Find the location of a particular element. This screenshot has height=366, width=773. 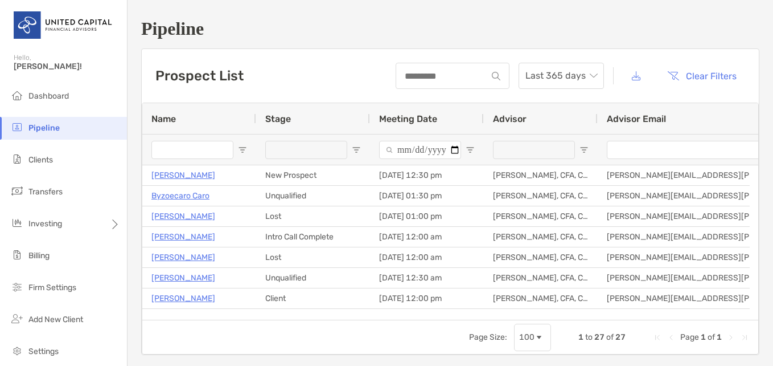

img: transfers icon is located at coordinates (17, 191).